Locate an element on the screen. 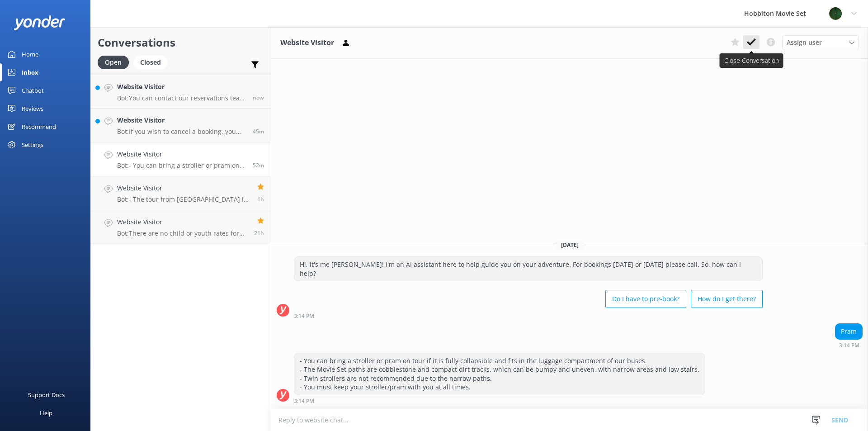  div: Reviews is located at coordinates (32, 109).